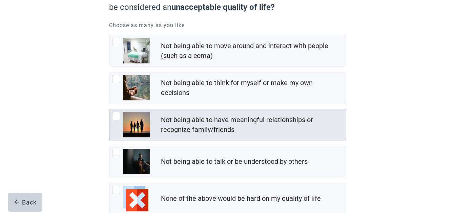 Image resolution: width=455 pixels, height=213 pixels. Describe the element at coordinates (25, 202) in the screenshot. I see `div: Back` at that location.